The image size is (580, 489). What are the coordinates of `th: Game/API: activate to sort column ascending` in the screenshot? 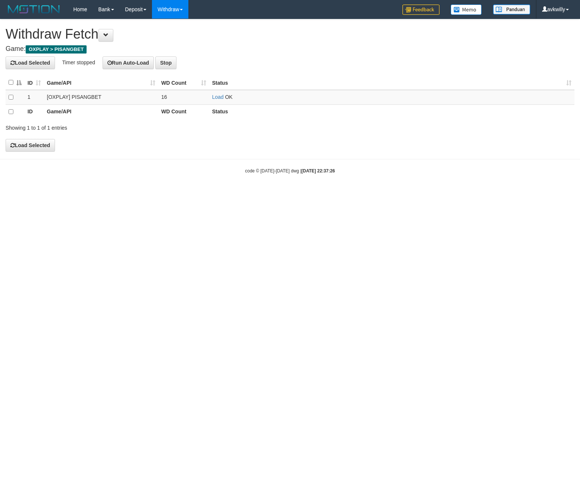 It's located at (101, 83).